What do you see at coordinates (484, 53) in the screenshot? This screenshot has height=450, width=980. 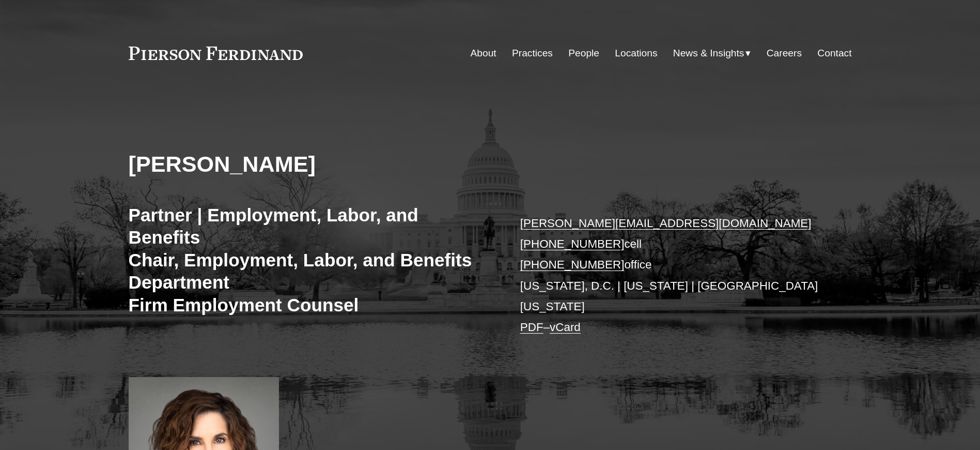 I see `a: About` at bounding box center [484, 53].